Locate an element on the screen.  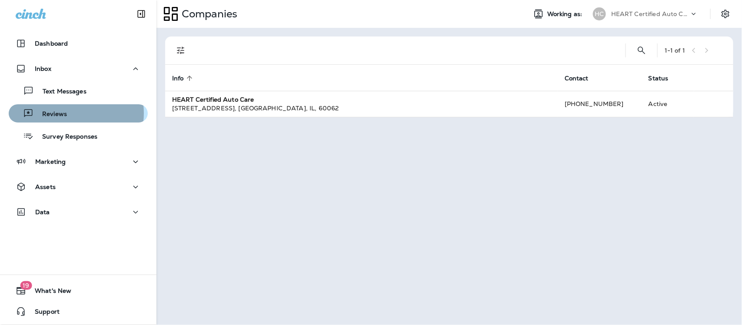
p: Dashboard is located at coordinates (51, 43).